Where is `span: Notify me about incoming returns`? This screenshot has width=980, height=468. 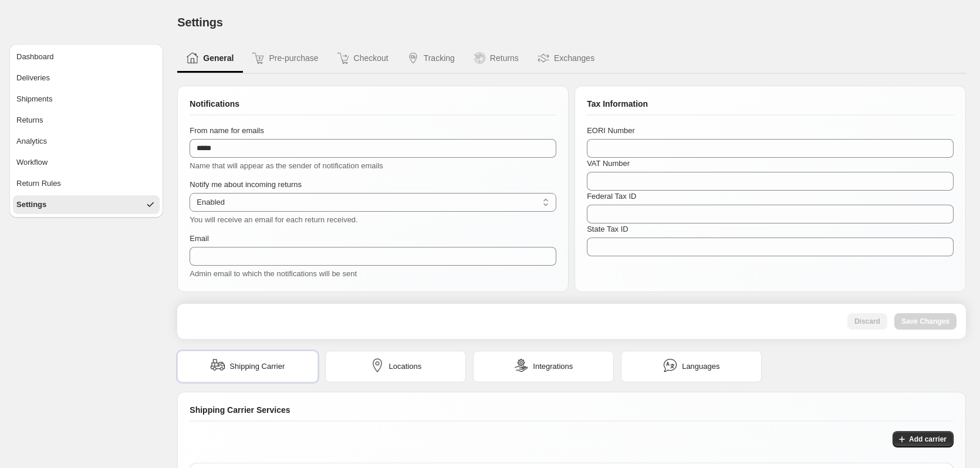 span: Notify me about incoming returns is located at coordinates (245, 185).